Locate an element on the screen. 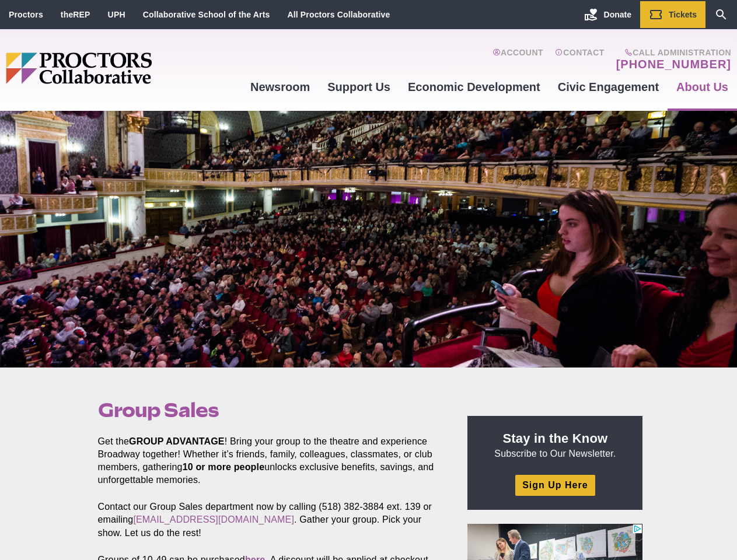 The height and width of the screenshot is (560, 737). a: Tickets is located at coordinates (673, 14).